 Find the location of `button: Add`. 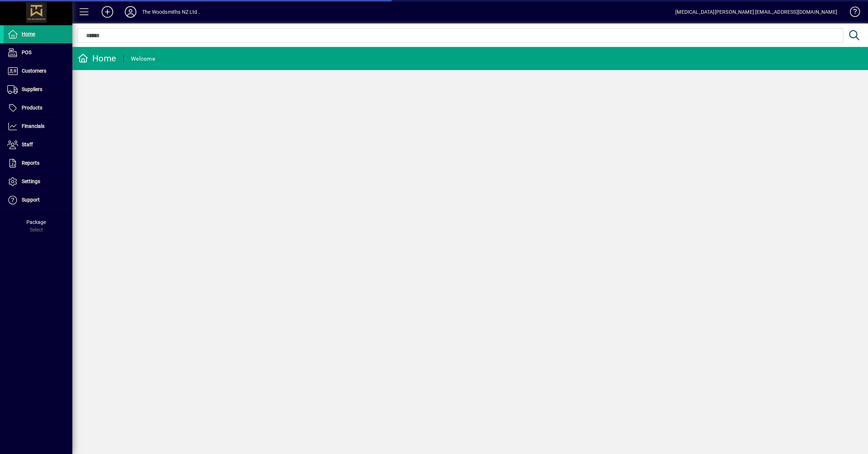

button: Add is located at coordinates (107, 12).